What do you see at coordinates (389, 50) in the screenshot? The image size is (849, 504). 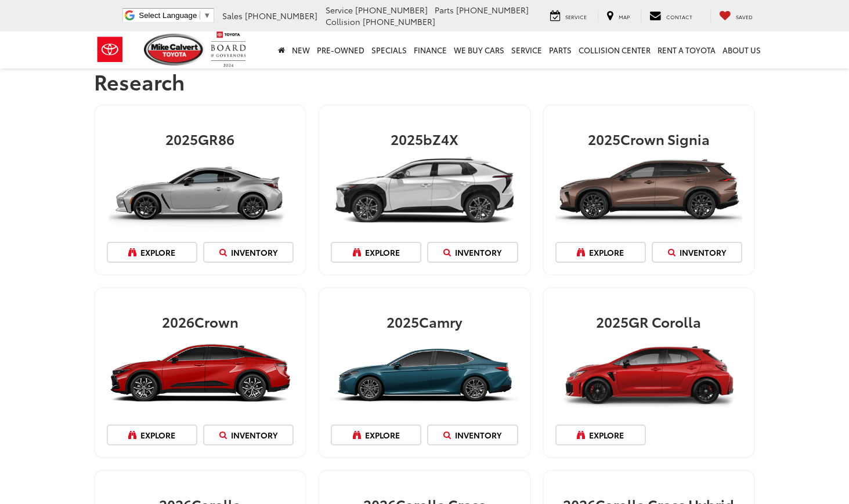 I see `a: Specials` at bounding box center [389, 50].